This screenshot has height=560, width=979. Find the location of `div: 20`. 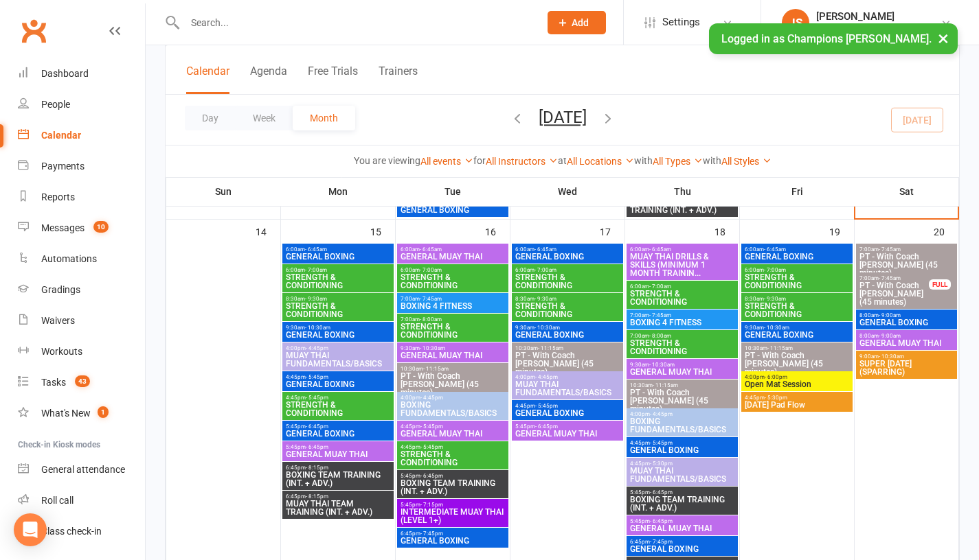

div: 20 is located at coordinates (946, 230).